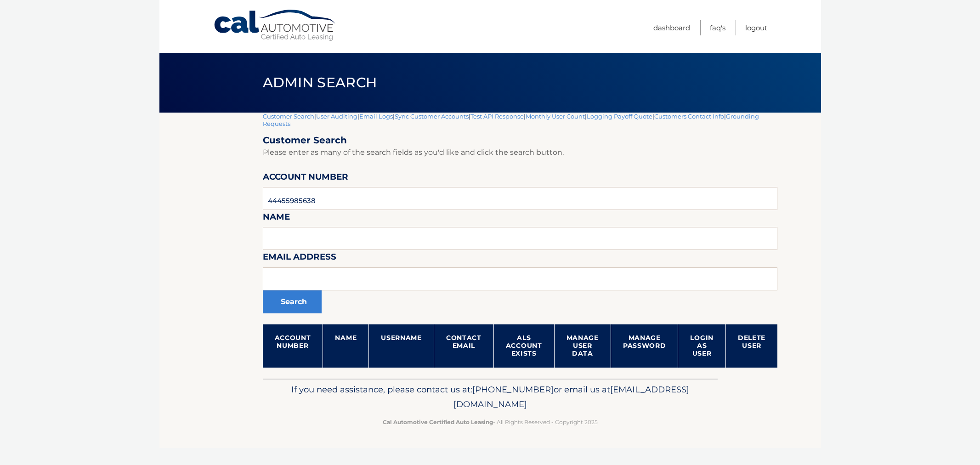  Describe the element at coordinates (490, 422) in the screenshot. I see `p: - All Rights Reserved - Copyright 2025` at that location.